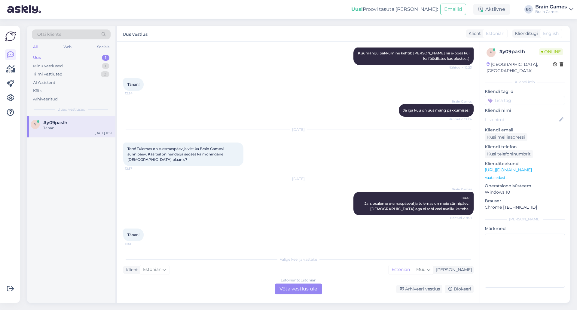 Image resolution: width=577 pixels, height=310 pixels. I want to click on input: Lisa nimi, so click(521, 120).